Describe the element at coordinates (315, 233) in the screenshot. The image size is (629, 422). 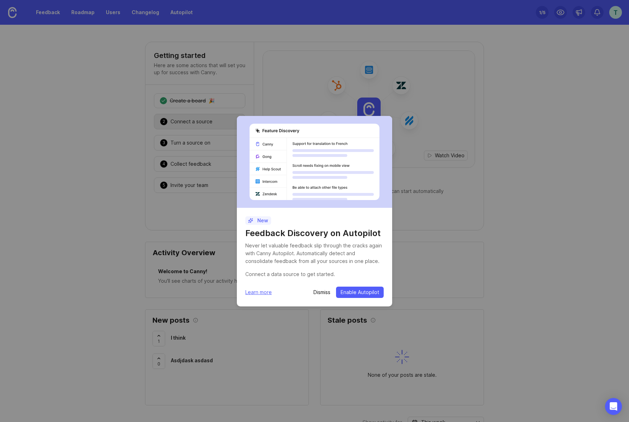
I see `h1: Feedback Discovery on Autopilot` at that location.